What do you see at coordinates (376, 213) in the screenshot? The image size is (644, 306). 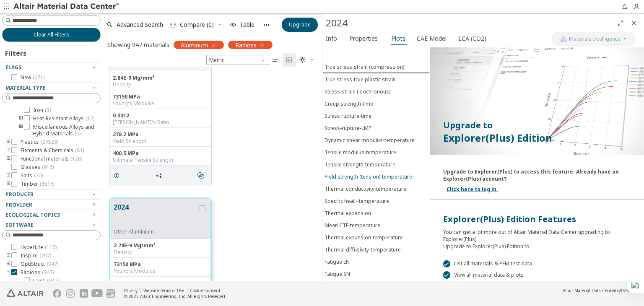 I see `button: Thermal expansion` at bounding box center [376, 213].